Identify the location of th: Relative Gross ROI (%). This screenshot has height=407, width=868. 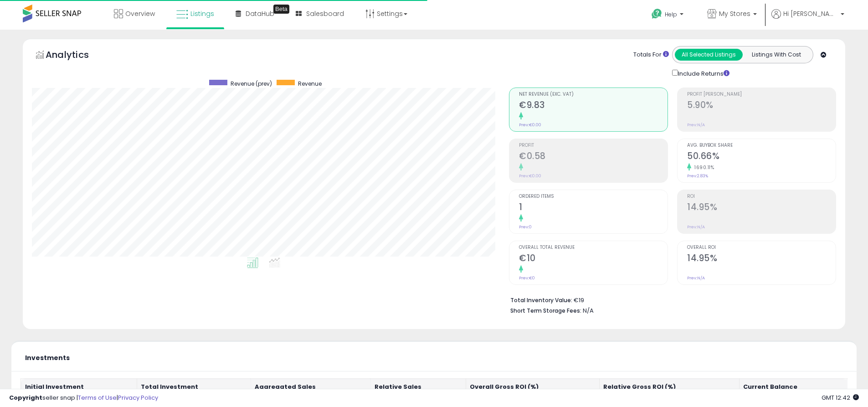
(669, 387).